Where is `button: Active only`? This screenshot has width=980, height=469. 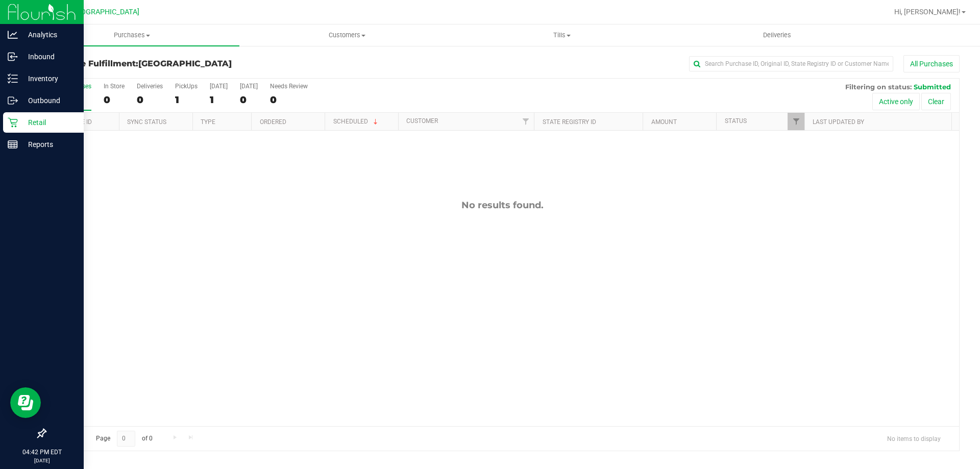 button: Active only is located at coordinates (896, 102).